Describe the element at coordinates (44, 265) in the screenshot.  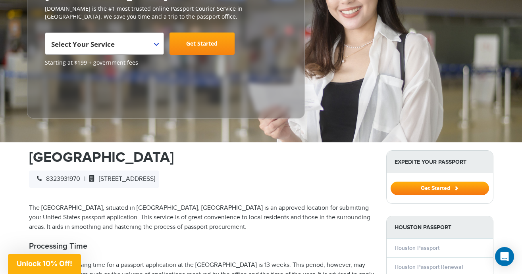
I see `div: Unlock 10% Off!` at that location.